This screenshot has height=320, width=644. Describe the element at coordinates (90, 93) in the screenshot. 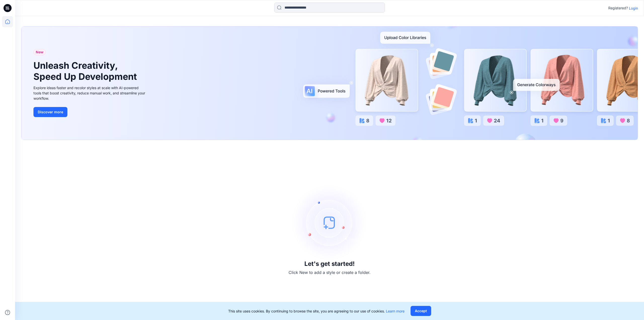

I see `div: Explore ideas faster and recolor styles at scale with AI-powered tools that boost creativity, red...` at that location.